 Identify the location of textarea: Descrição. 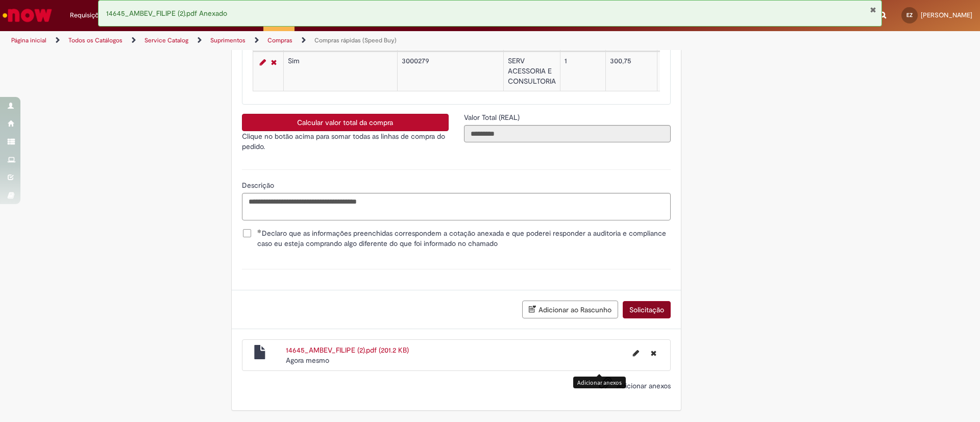
(457, 207).